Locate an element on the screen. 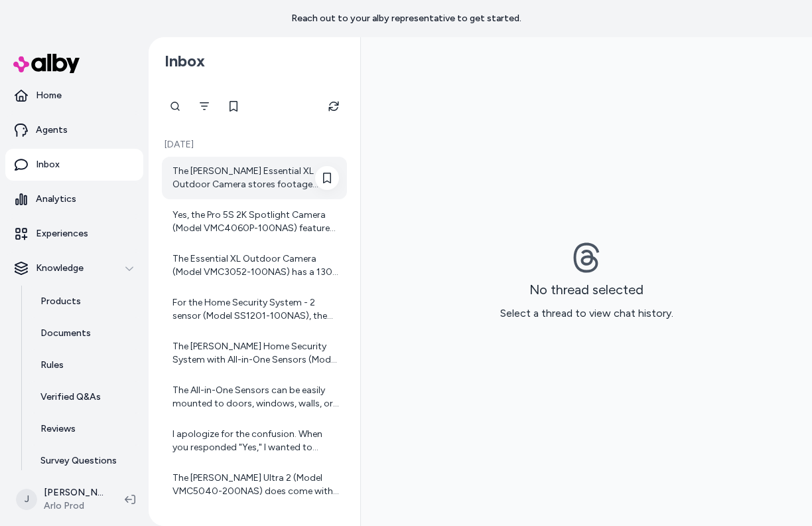  div: The Essential XL Outdoor Camera (Model VMC3052-100NAS) has a 130-degree diagonal field of view. T... is located at coordinates (255, 265).